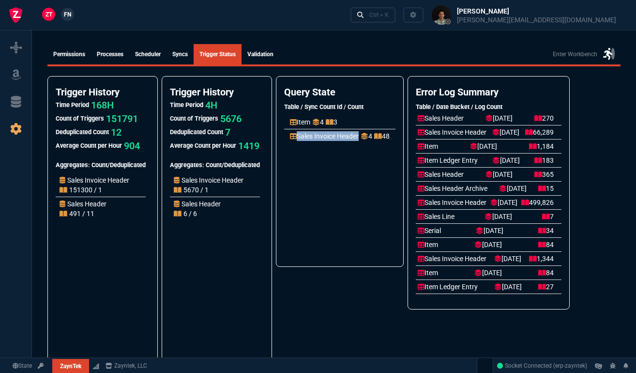  I want to click on p: 151791, so click(122, 119).